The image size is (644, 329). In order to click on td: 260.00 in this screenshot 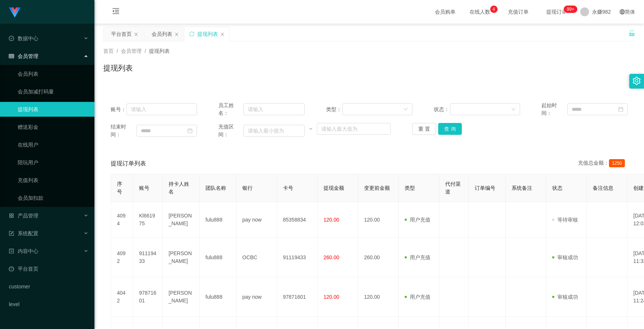, I will do `click(378, 257)`.